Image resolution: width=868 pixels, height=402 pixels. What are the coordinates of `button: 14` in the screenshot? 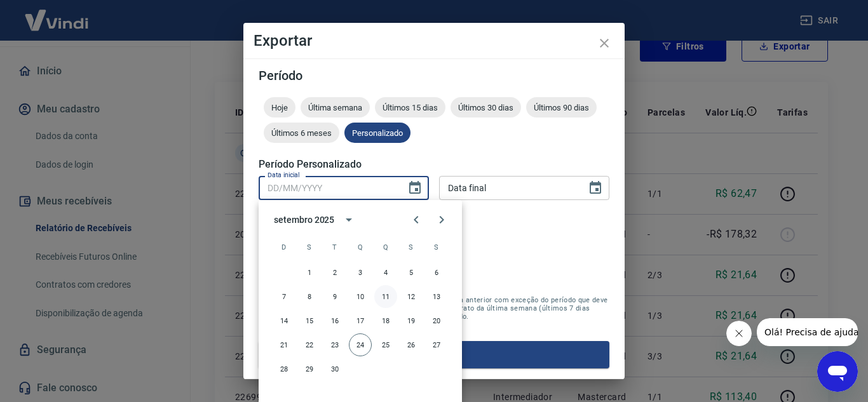 It's located at (284, 320).